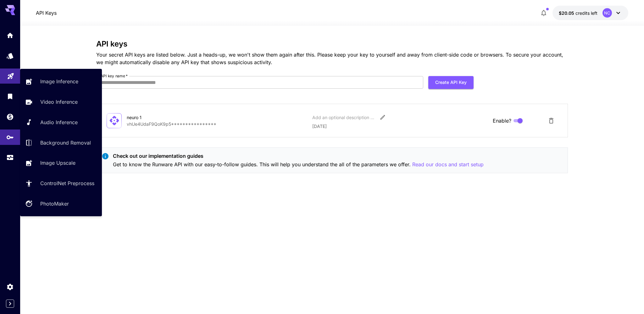 This screenshot has width=644, height=314. I want to click on p: Get to know the Runware API with our easy-to-follow guides. This will help you understand the all..., so click(298, 164).